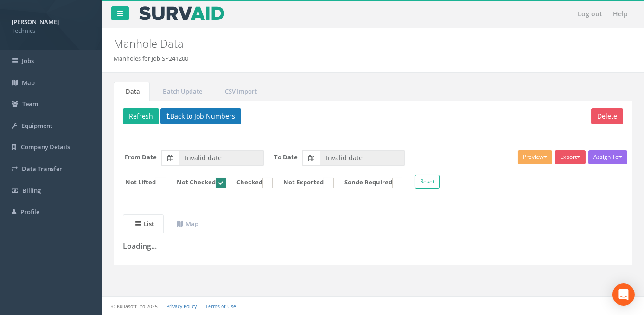  I want to click on button: Refresh, so click(141, 116).